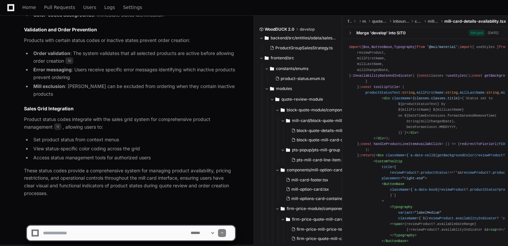 The height and width of the screenshot is (246, 508). What do you see at coordinates (133, 74) in the screenshot?
I see `li: : Users receive specific error messages identifying which inactive products prevent ordering` at bounding box center [133, 74].